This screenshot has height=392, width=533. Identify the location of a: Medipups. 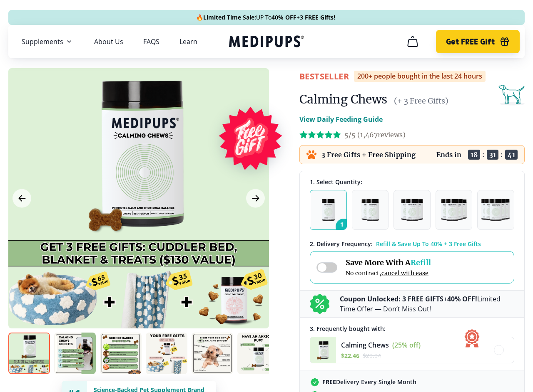
(266, 42).